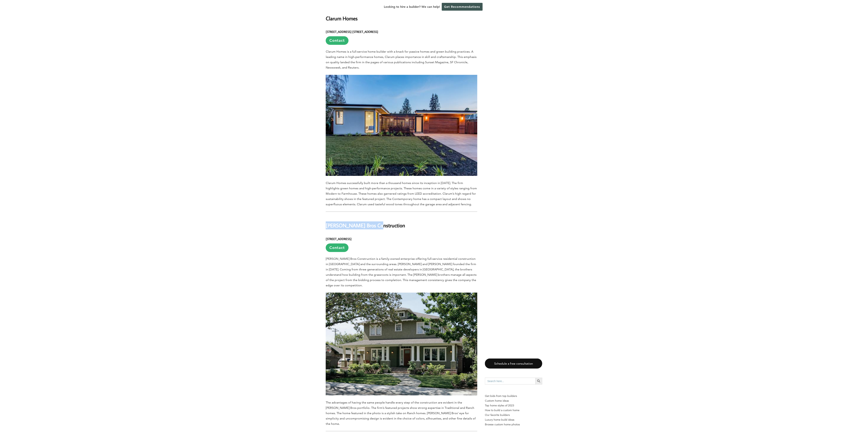 The image size is (868, 436). Describe the element at coordinates (514, 410) in the screenshot. I see `a: How to build a custom home` at that location.